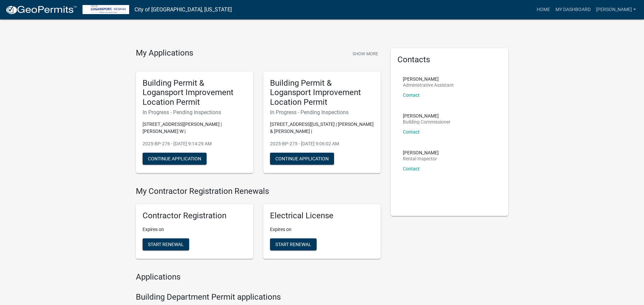 Image resolution: width=644 pixels, height=305 pixels. Describe the element at coordinates (428, 85) in the screenshot. I see `p: Administrative Assistant` at that location.